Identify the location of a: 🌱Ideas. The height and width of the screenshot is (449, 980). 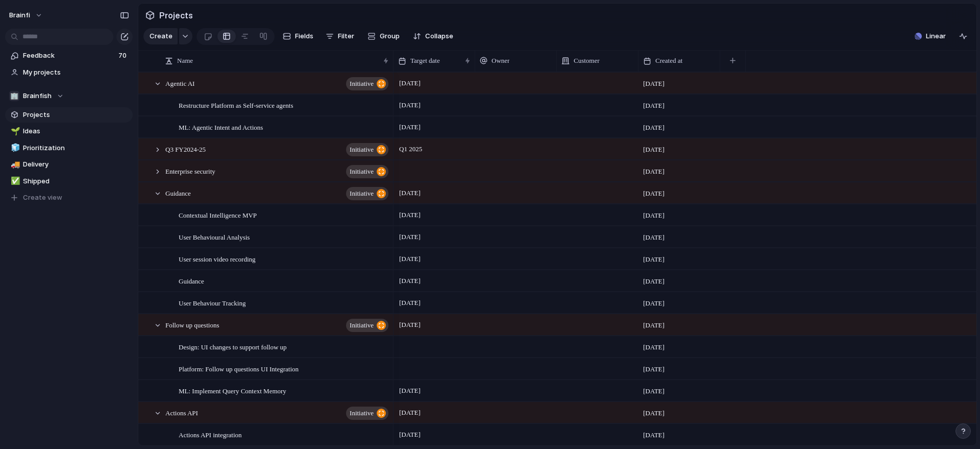
(69, 132).